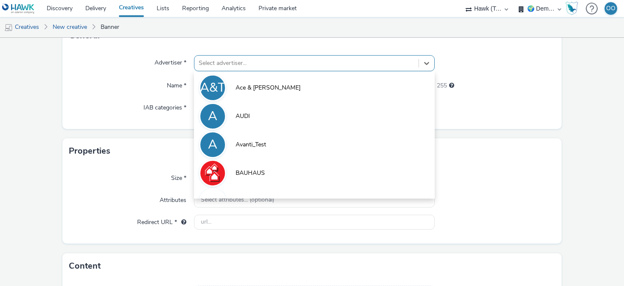 Image resolution: width=624 pixels, height=286 pixels. I want to click on label: IAB categories *, so click(165, 106).